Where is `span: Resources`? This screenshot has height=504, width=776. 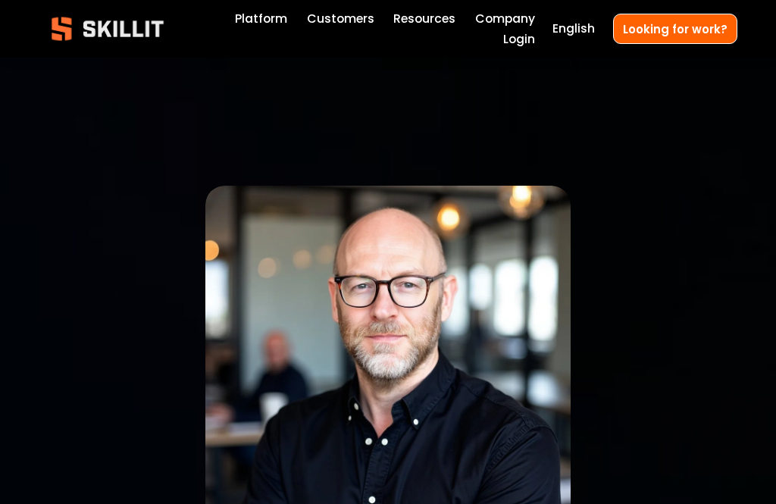 span: Resources is located at coordinates (424, 19).